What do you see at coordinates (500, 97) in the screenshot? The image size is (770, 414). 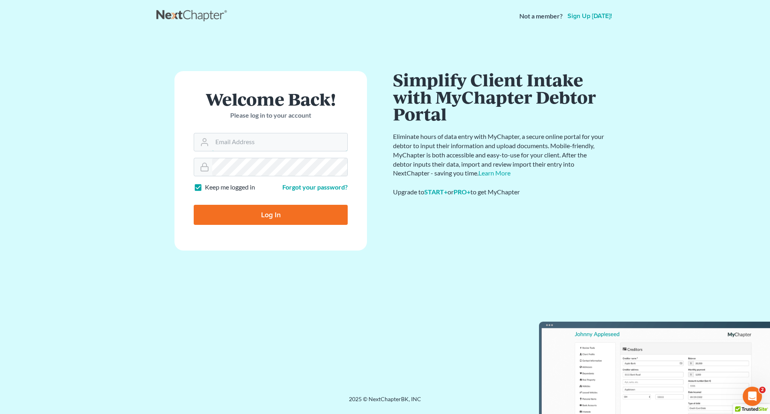 I see `h1: Simplify Client Intake with MyChapter Debtor Portal` at bounding box center [500, 97].